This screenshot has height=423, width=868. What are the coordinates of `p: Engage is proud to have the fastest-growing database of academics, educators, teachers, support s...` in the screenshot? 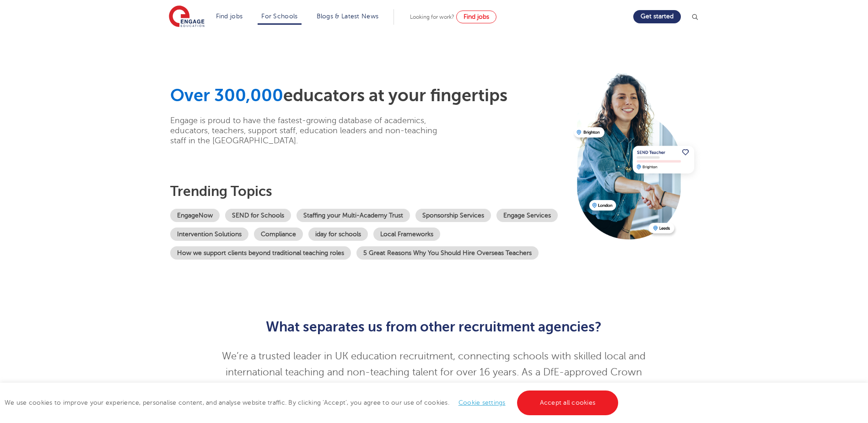 It's located at (311, 130).